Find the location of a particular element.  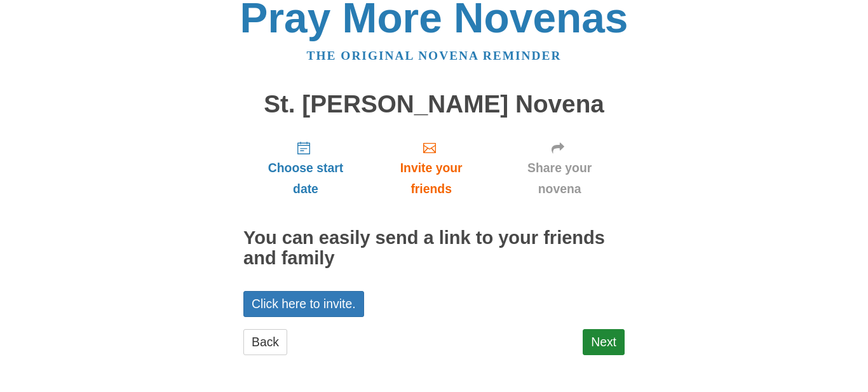

a: Next is located at coordinates (604, 342).